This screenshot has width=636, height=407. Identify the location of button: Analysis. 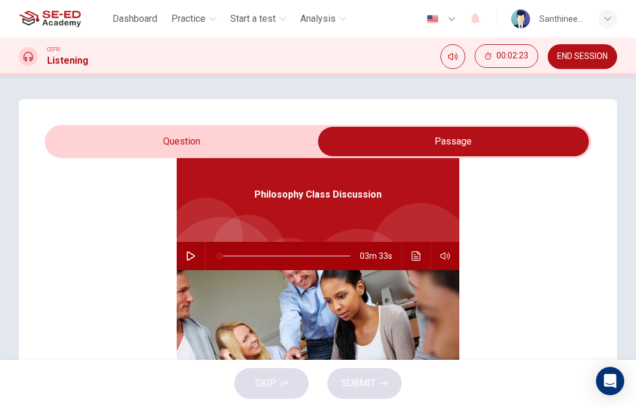
(323, 19).